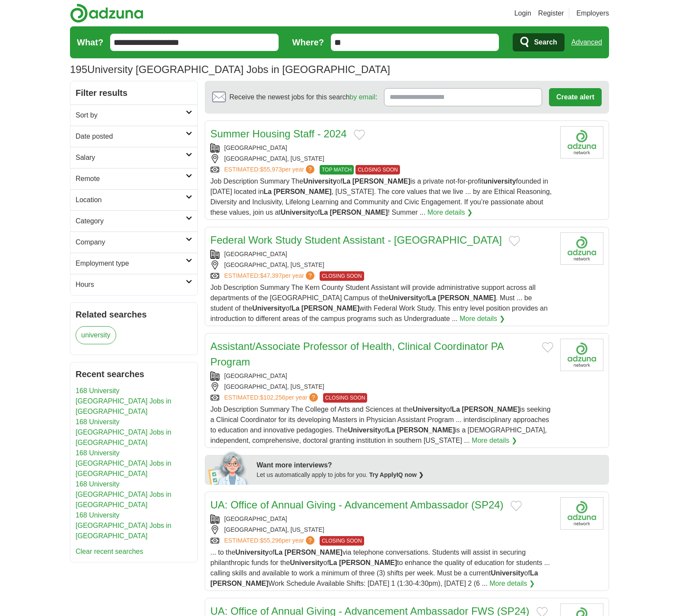  I want to click on span: ... to the of via telephone conversations. Students will assist in securing philanthropic funds f..., so click(380, 568).